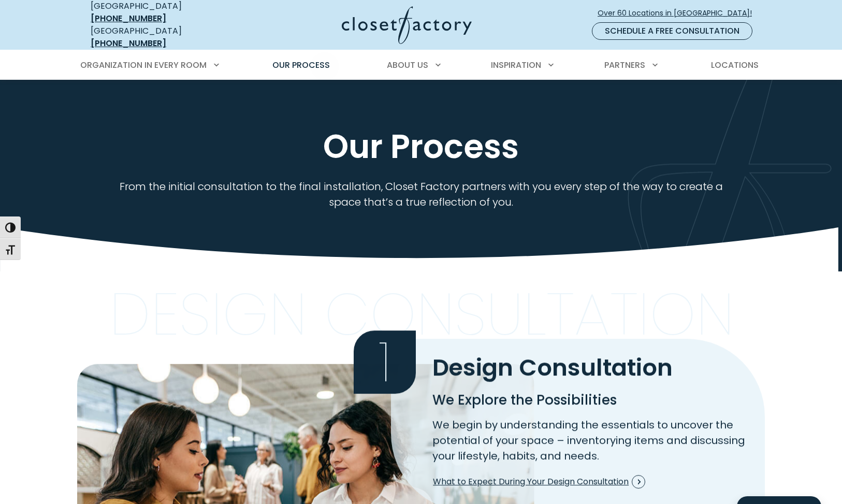  I want to click on h1: Our Process, so click(421, 146).